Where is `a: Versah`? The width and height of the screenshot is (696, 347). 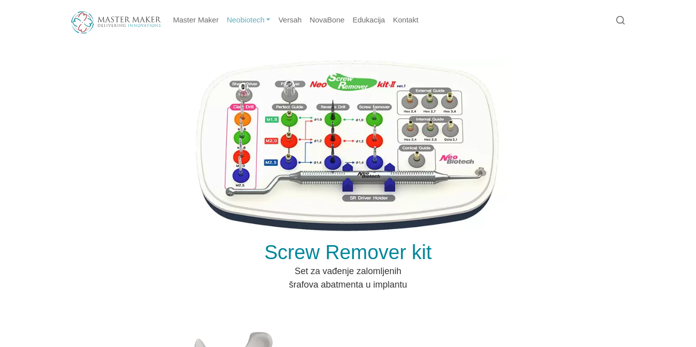
a: Versah is located at coordinates (290, 20).